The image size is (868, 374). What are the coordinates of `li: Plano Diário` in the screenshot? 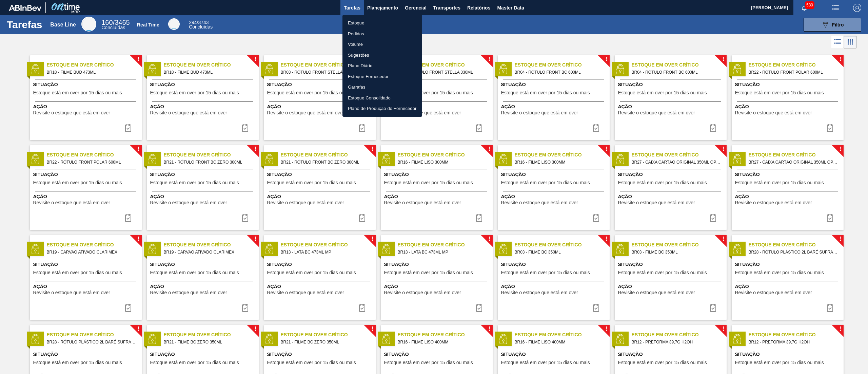 It's located at (382, 66).